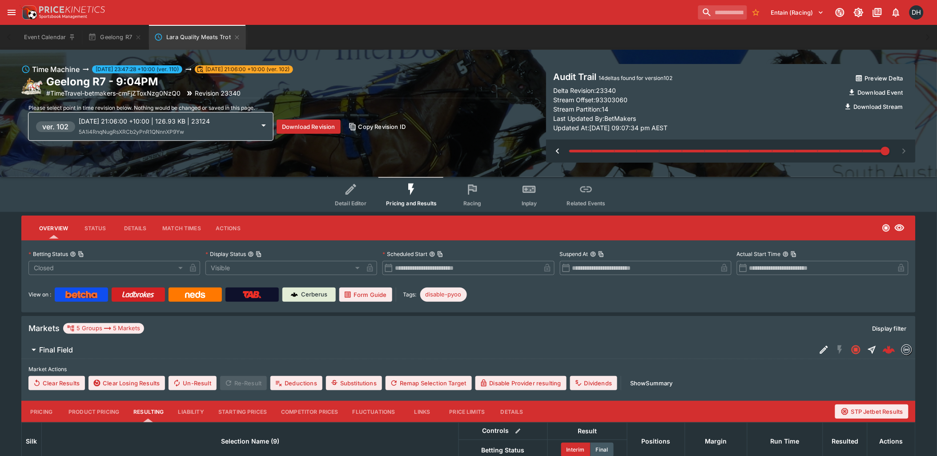  What do you see at coordinates (503, 431) in the screenshot?
I see `th: Controls` at bounding box center [503, 431].